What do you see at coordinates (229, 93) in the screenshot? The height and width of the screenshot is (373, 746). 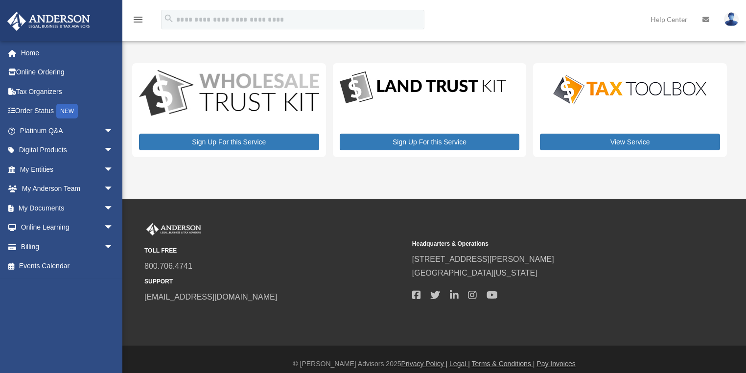 I see `img: WS-Trust-Kit-lgo-1.jpg` at bounding box center [229, 93].